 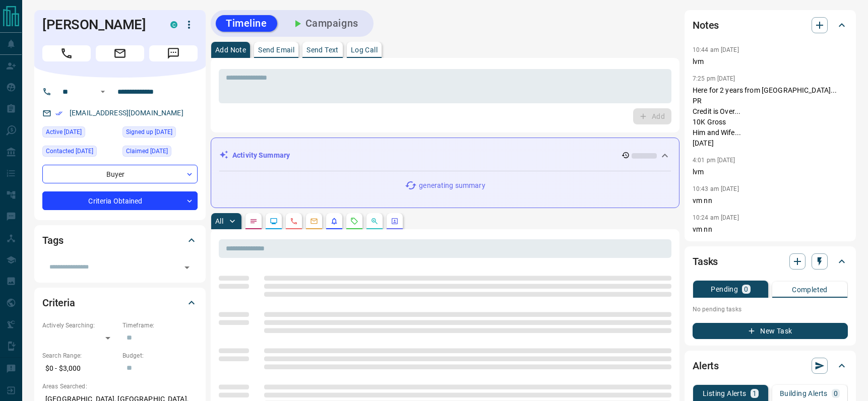 What do you see at coordinates (120, 303) in the screenshot?
I see `div: Criteria` at bounding box center [120, 303].